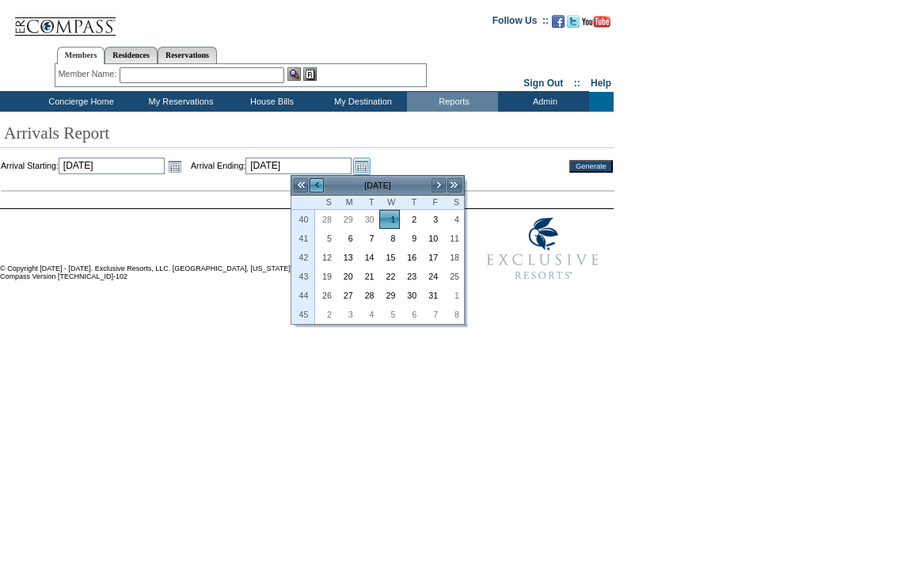  Describe the element at coordinates (389, 258) in the screenshot. I see `a: 15` at that location.